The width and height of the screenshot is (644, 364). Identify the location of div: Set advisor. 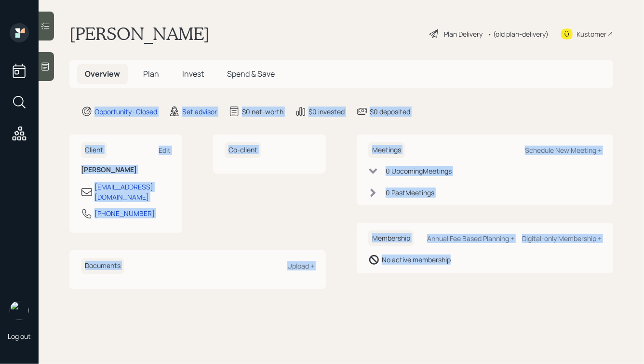
(200, 111).